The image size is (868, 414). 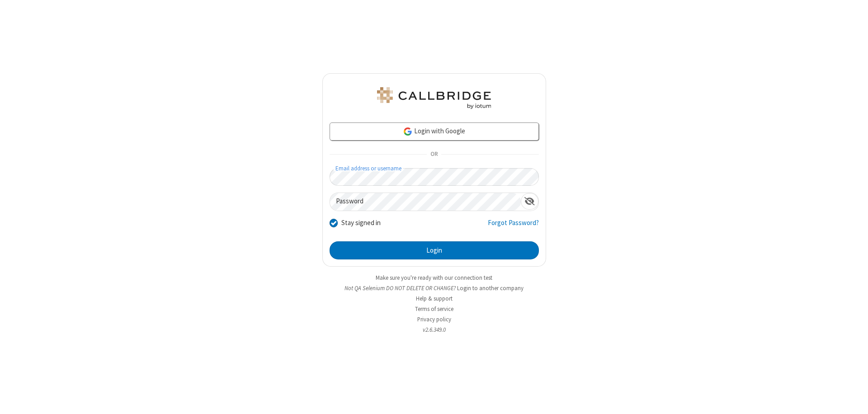 What do you see at coordinates (513, 227) in the screenshot?
I see `a: Forgot Password?` at bounding box center [513, 227].